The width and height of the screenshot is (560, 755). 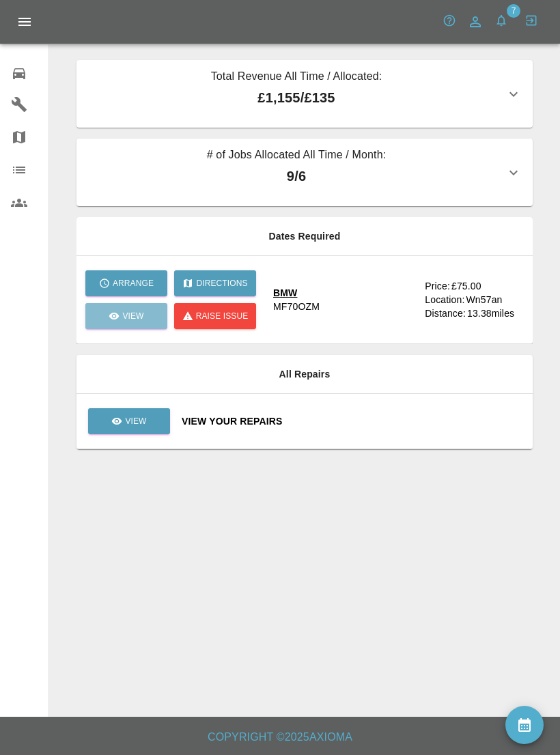 What do you see at coordinates (351, 421) in the screenshot?
I see `a: View Your Repairs` at bounding box center [351, 421].